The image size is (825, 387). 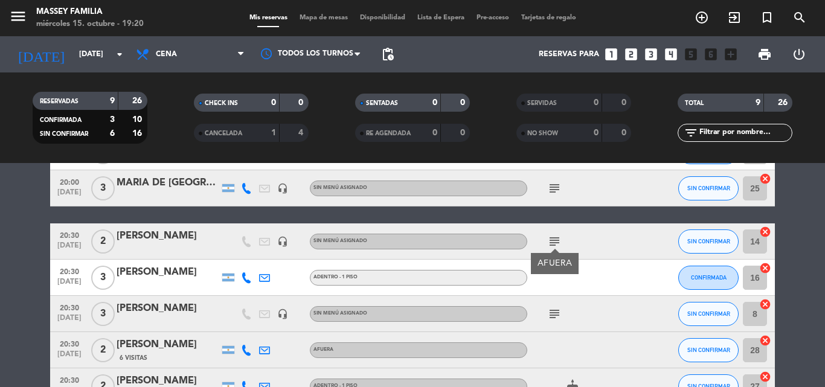 What do you see at coordinates (701, 18) in the screenshot?
I see `i: add_circle_outline` at bounding box center [701, 18].